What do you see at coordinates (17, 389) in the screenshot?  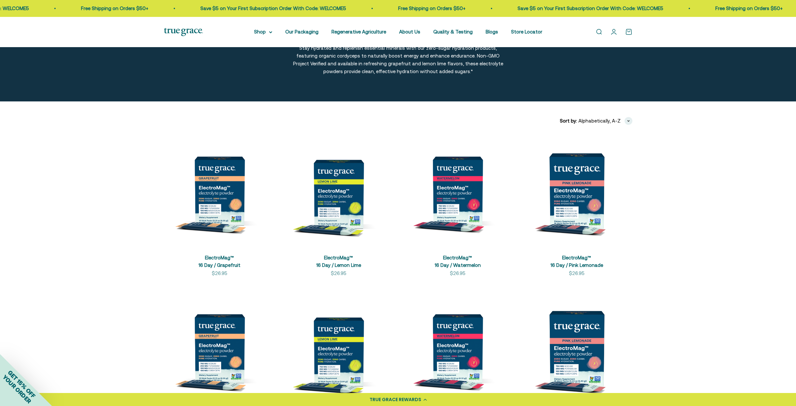 I see `span: YOUR ORDER` at bounding box center [17, 389].